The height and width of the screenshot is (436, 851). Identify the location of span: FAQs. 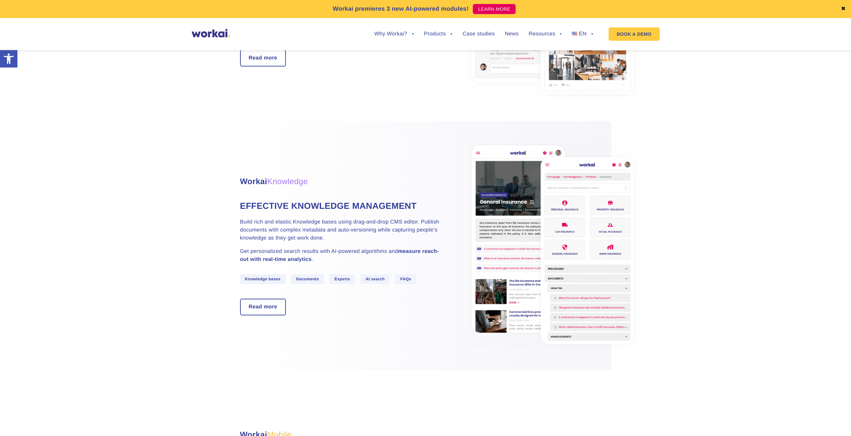
(406, 279).